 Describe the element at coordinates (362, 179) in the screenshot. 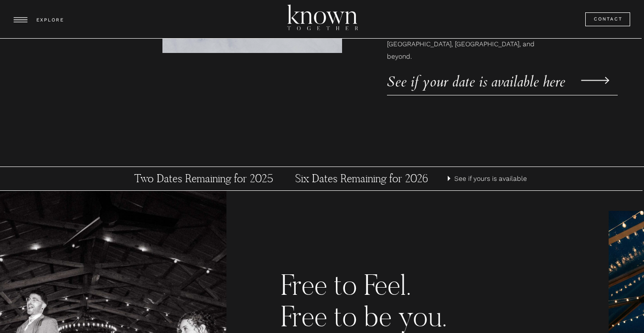

I see `h3: Six Dates Remaining for 2026` at that location.